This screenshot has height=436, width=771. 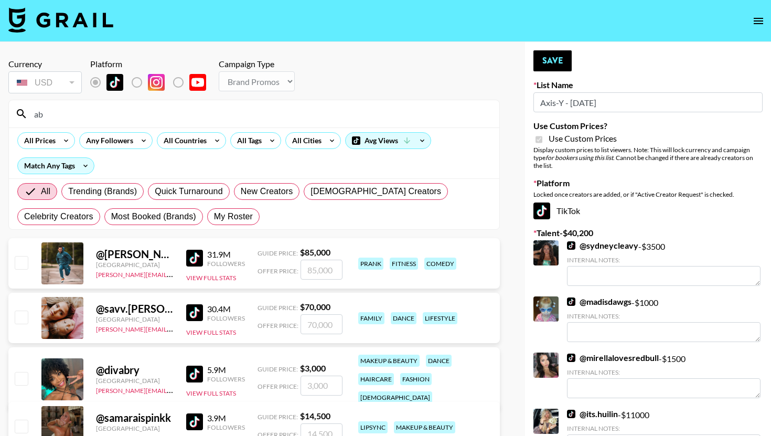 I want to click on div: 3.9M, so click(x=226, y=418).